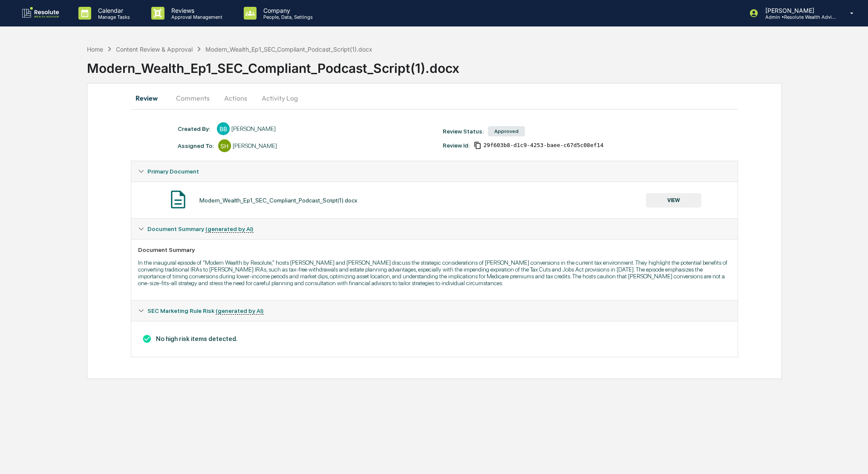  Describe the element at coordinates (173, 172) in the screenshot. I see `span: Primary Document` at that location.